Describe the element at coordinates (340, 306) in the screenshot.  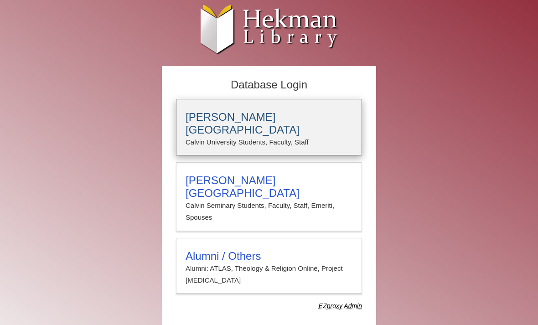
I see `dfn: Use Alumni login` at that location.